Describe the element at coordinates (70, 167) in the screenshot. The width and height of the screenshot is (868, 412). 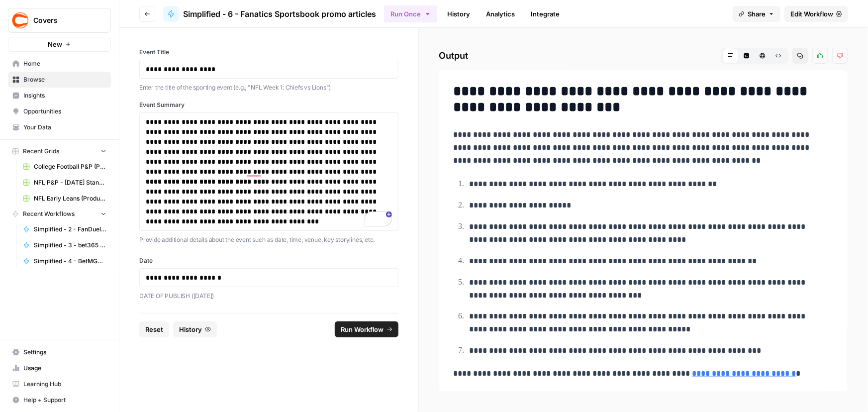
I see `span: College Football P&P (Production) Grid (1)` at that location.